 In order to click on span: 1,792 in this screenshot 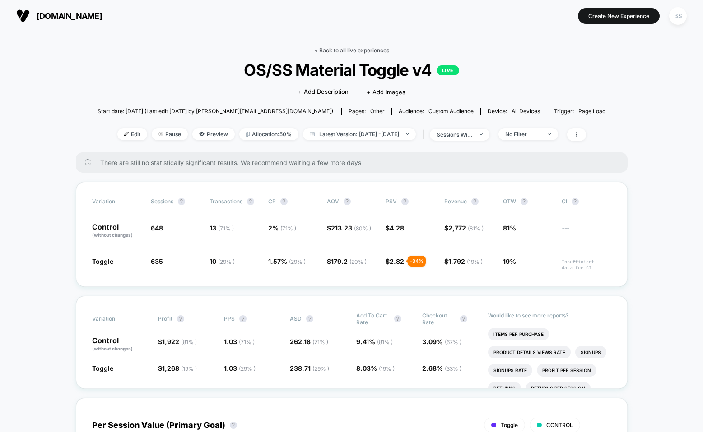, I will do `click(465, 261)`.